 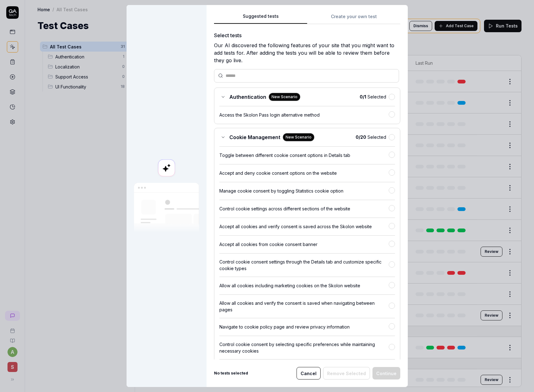 What do you see at coordinates (304, 226) in the screenshot?
I see `div: Accept all cookies and verify consent is saved across the Skolon website` at bounding box center [304, 226].